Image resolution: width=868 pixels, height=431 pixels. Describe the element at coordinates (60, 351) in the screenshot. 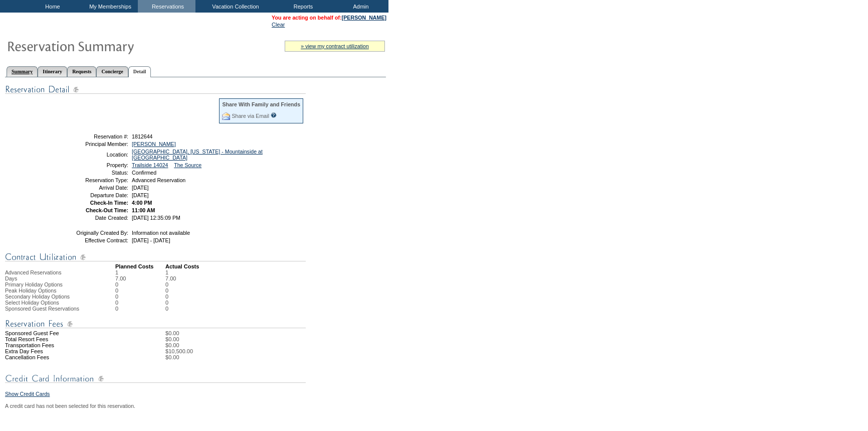

I see `td: Extra Day Fees` at that location.